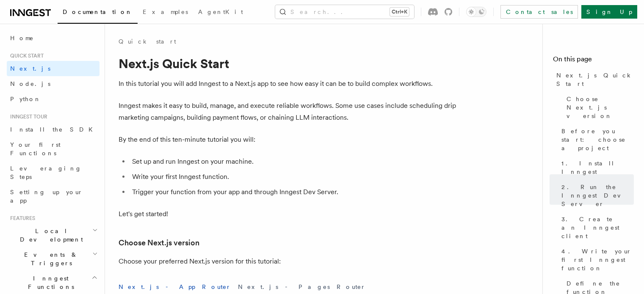  Describe the element at coordinates (53, 236) in the screenshot. I see `button: Local Development` at that location.